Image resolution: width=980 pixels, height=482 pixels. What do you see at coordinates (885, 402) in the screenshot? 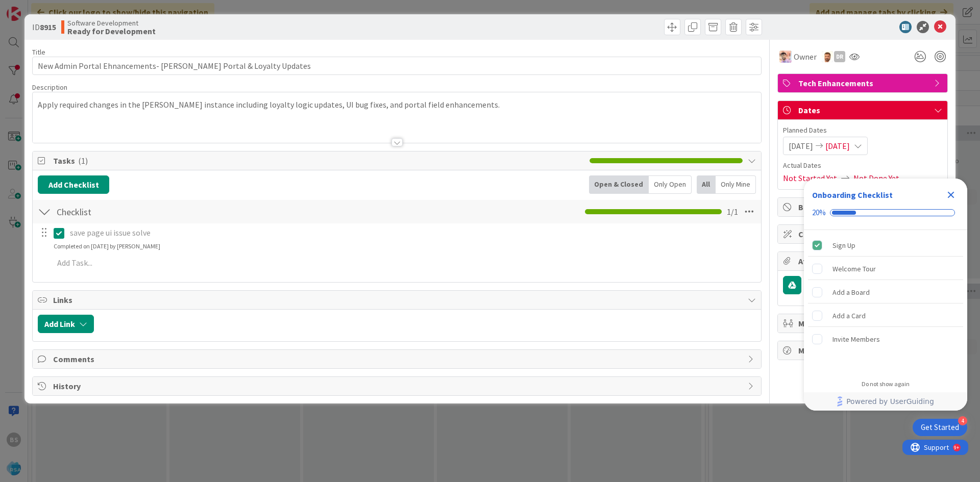
I see `div: Footer` at bounding box center [885, 402].